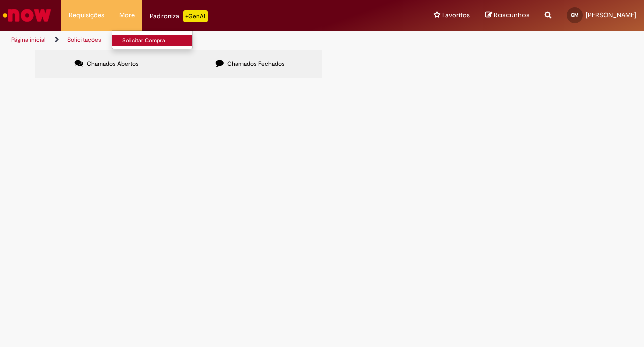  What do you see at coordinates (256, 64) in the screenshot?
I see `span: Chamados Fechados` at bounding box center [256, 64].